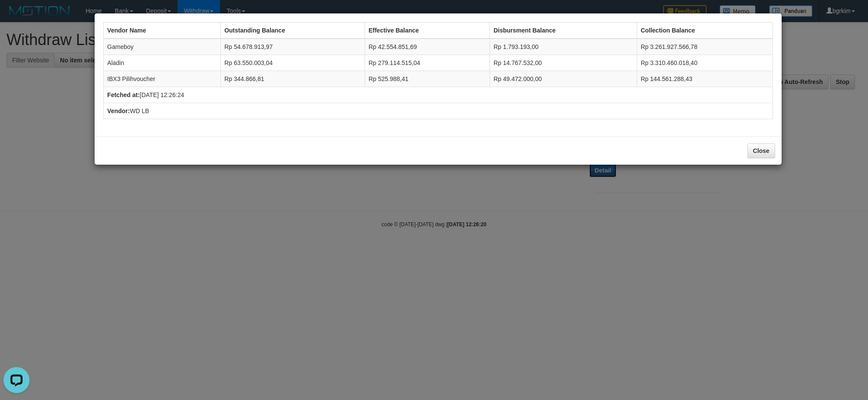 The image size is (868, 400). What do you see at coordinates (123, 95) in the screenshot?
I see `b: Fetched at:` at bounding box center [123, 95].